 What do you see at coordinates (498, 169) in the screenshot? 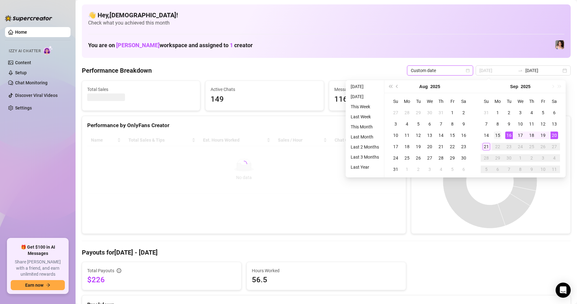
I see `td: 2025-10-06` at bounding box center [498, 169].